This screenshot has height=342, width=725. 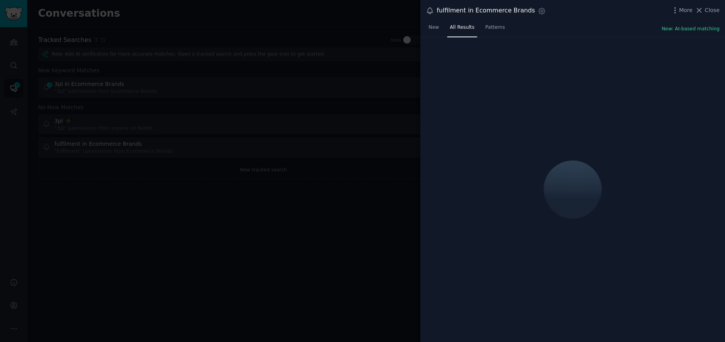 I want to click on button: Close, so click(x=707, y=10).